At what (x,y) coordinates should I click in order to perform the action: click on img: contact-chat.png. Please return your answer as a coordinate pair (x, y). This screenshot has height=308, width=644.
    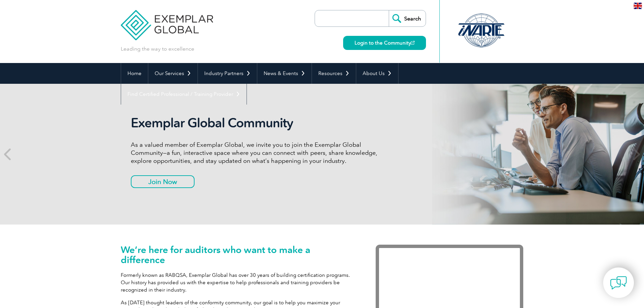
    Looking at the image, I should click on (619, 283).